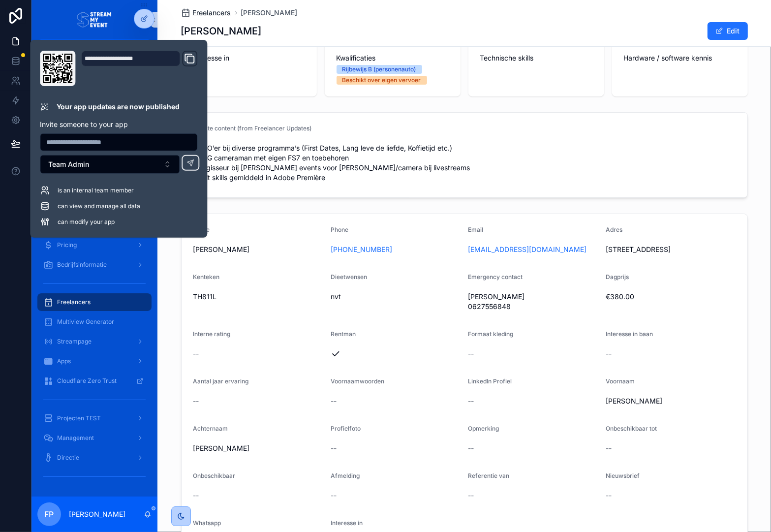 This screenshot has width=771, height=532. What do you see at coordinates (85, 321) in the screenshot?
I see `span: Multiview Generator` at bounding box center [85, 321].